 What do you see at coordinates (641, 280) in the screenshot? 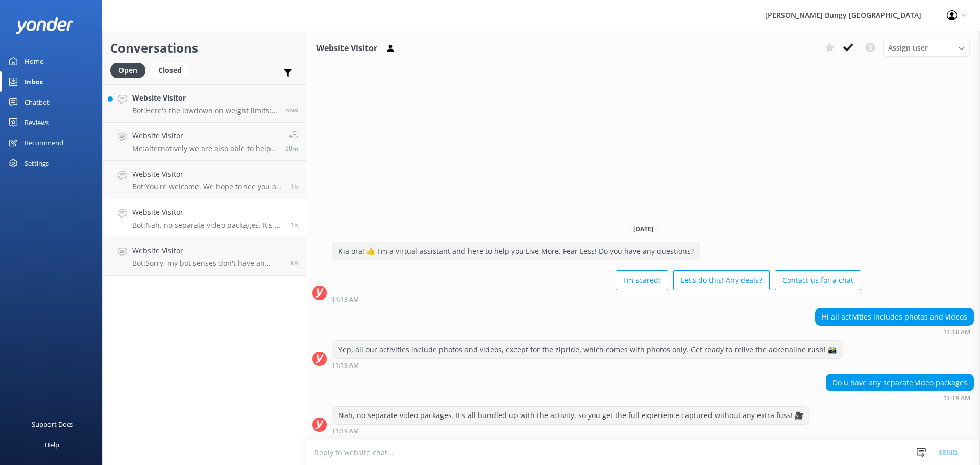
I see `button: I'm scared!` at bounding box center [641, 280].